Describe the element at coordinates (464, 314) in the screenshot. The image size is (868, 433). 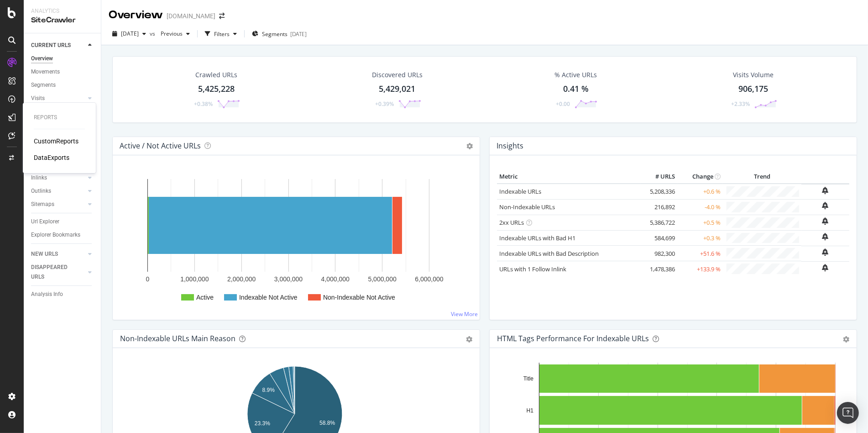
I see `a: View More` at that location.